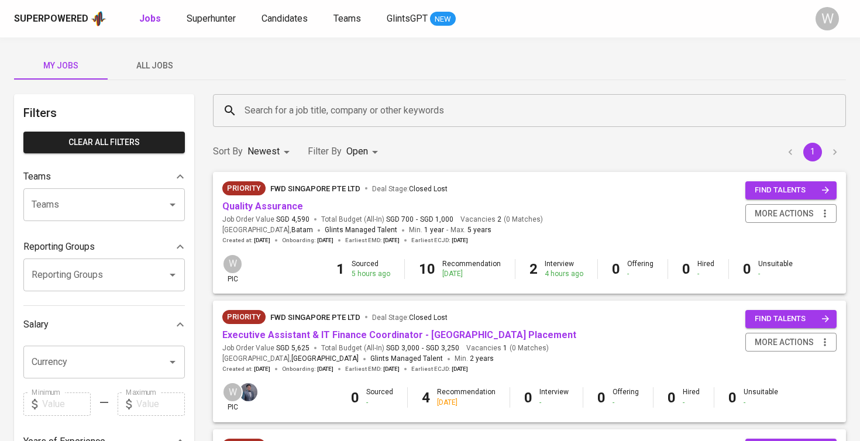 This screenshot has height=441, width=860. What do you see at coordinates (504, 348) in the screenshot?
I see `span: 1` at bounding box center [504, 348].